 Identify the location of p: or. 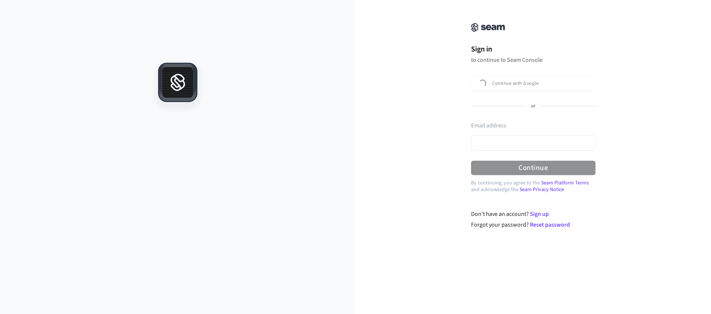
(533, 106).